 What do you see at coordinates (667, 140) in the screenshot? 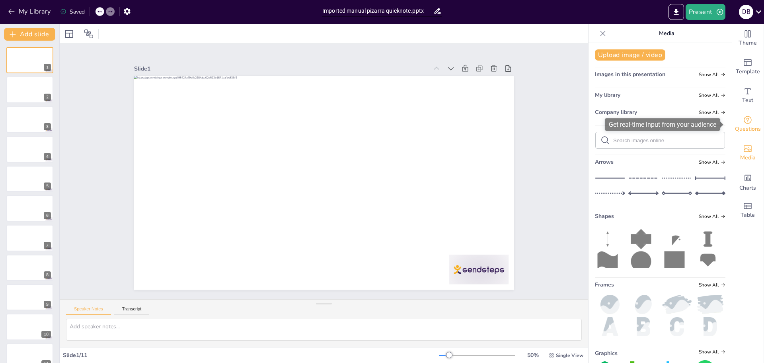
I see `input: Search images online` at bounding box center [667, 140].